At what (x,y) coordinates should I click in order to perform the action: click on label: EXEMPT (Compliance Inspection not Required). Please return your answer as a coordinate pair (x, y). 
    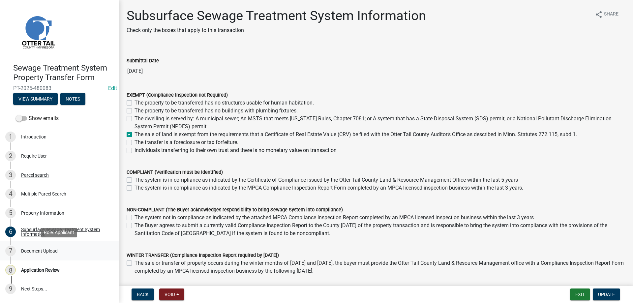
    Looking at the image, I should click on (177, 95).